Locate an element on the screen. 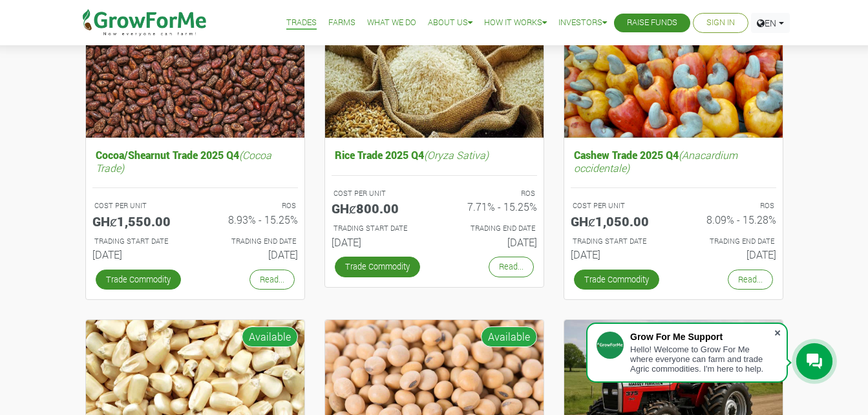 Image resolution: width=868 pixels, height=415 pixels. h5: GHȼ1,550.00 is located at coordinates (139, 221).